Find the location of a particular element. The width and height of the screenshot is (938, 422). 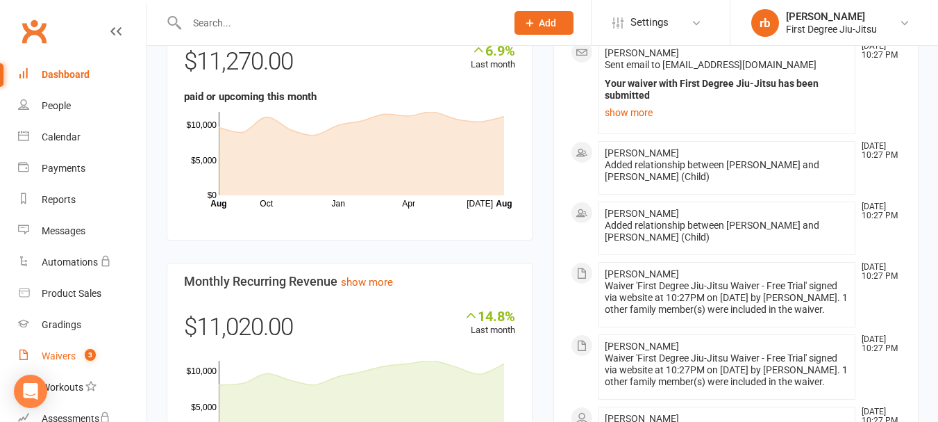

a: Workouts is located at coordinates (82, 387).